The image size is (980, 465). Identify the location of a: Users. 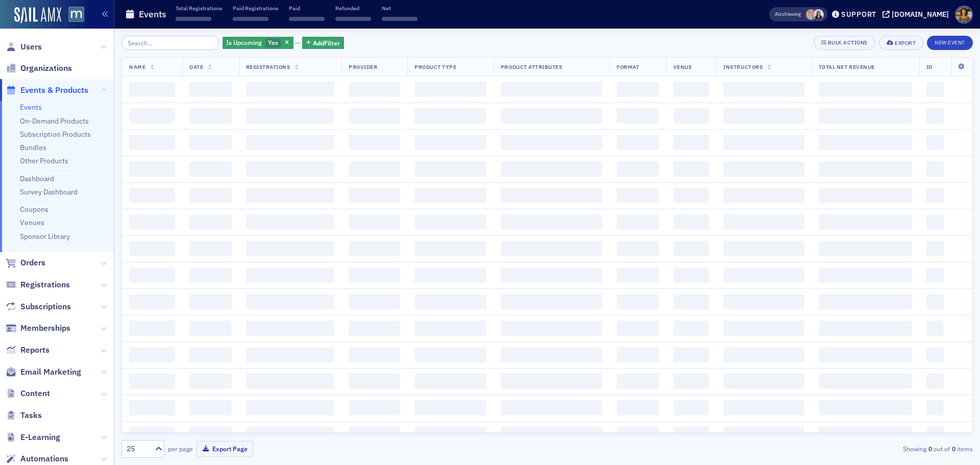
(23, 47).